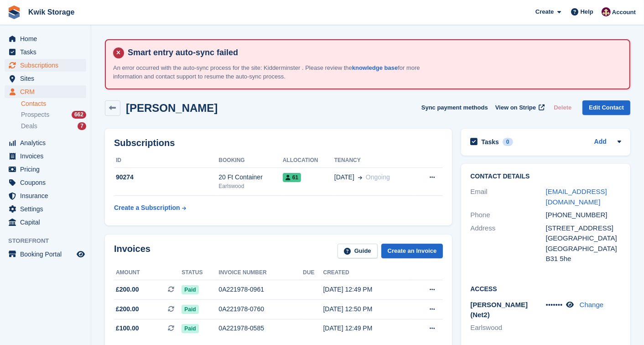  I want to click on span: Deals, so click(29, 126).